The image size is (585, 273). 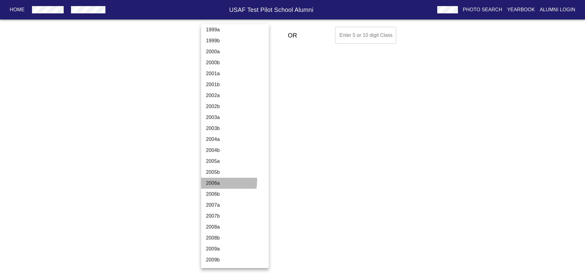 What do you see at coordinates (237, 107) in the screenshot?
I see `li: 2002b` at bounding box center [237, 107].